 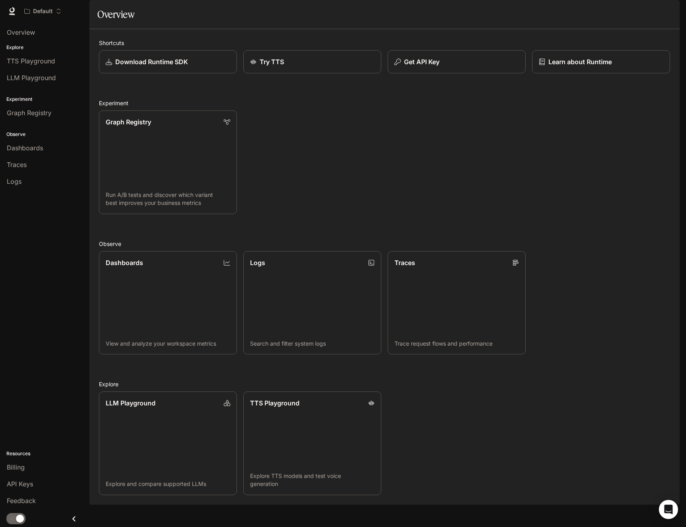 I want to click on button: Open workspace menu, so click(x=43, y=11).